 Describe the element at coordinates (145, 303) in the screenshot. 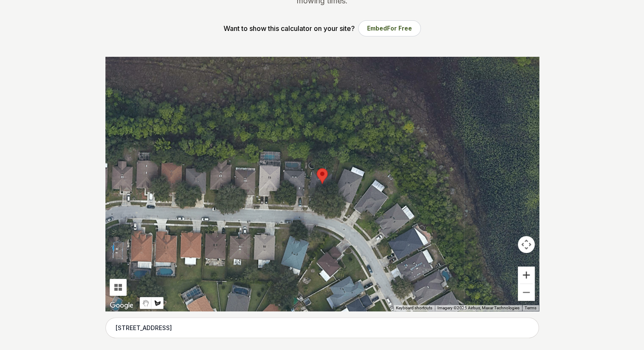

I see `button: Stop drawing` at that location.